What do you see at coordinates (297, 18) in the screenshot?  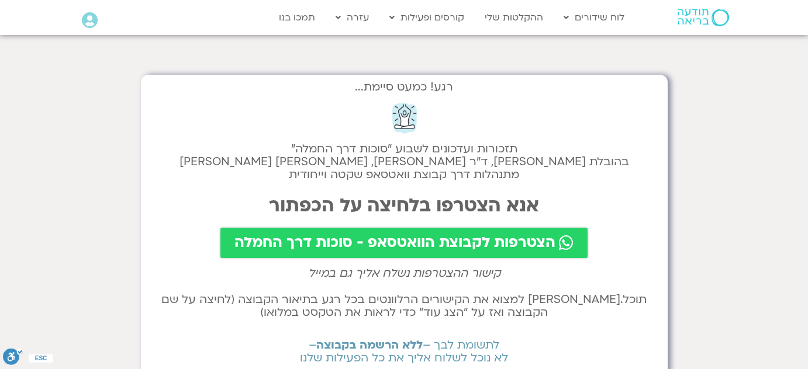 I see `a: תמכו בנו` at bounding box center [297, 18].